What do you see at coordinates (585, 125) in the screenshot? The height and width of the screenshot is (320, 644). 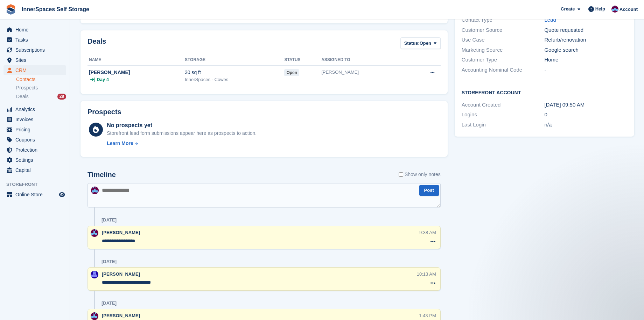 I see `div: n/a` at bounding box center [585, 125].